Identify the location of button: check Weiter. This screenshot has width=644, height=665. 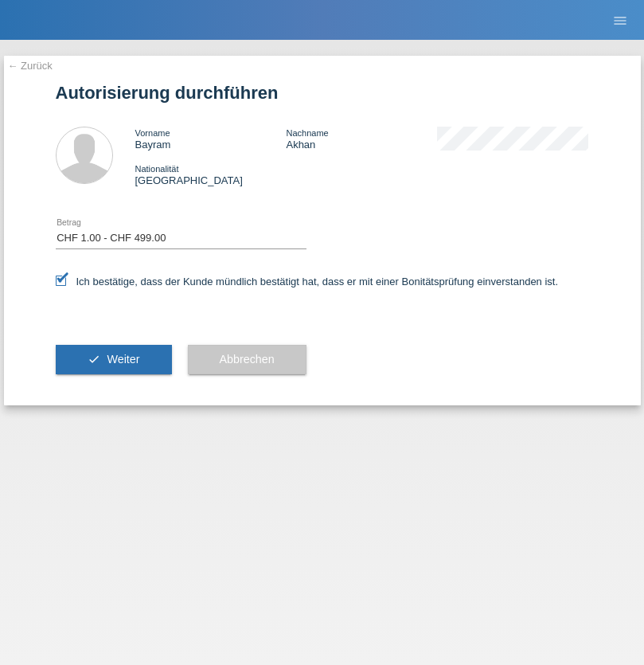
(114, 360).